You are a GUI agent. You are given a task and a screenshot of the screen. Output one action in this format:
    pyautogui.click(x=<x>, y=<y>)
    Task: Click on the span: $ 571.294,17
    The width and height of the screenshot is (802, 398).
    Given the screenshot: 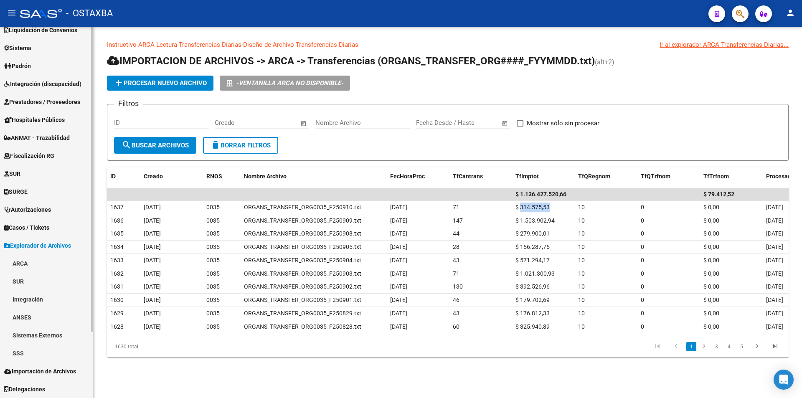 What is the action you would take?
    pyautogui.click(x=533, y=260)
    